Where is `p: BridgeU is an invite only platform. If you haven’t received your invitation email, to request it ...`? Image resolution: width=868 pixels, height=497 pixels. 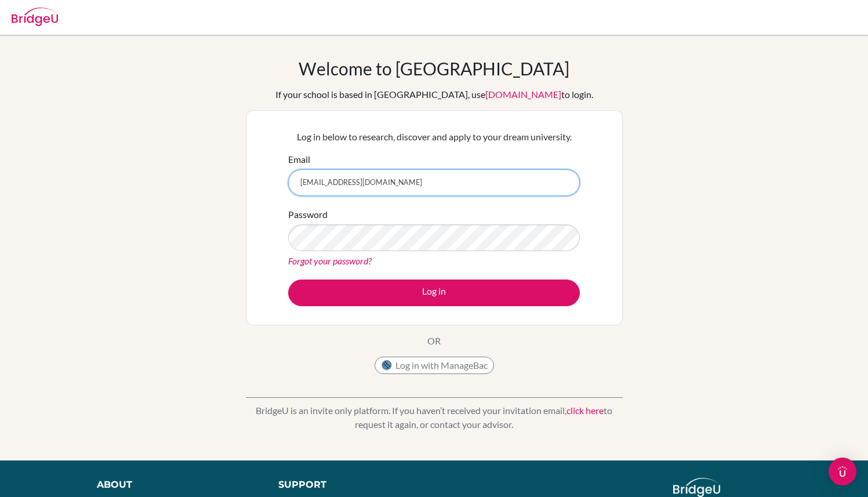 p: BridgeU is an invite only platform. If you haven’t received your invitation email, to request it ... is located at coordinates (434, 418).